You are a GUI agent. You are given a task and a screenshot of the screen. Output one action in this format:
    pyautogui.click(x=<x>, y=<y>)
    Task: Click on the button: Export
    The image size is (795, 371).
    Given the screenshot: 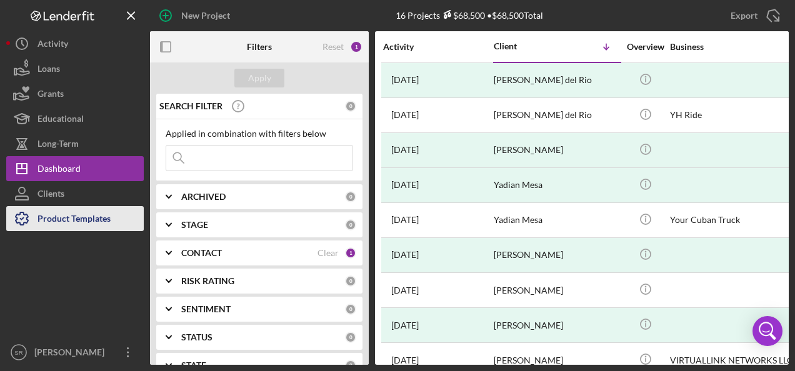 What is the action you would take?
    pyautogui.click(x=753, y=16)
    